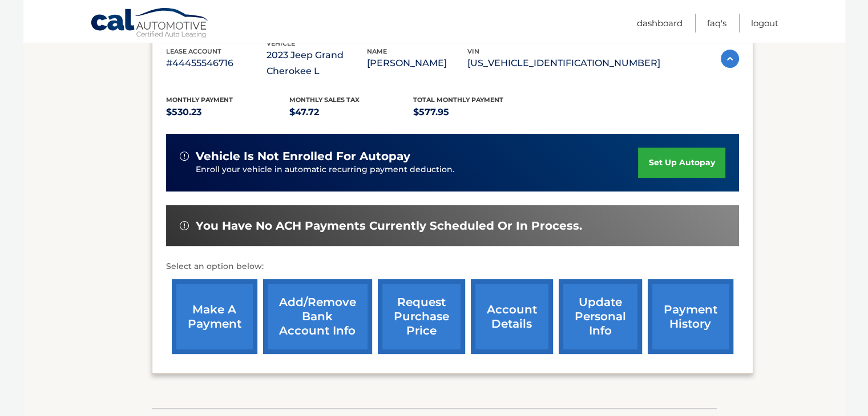  What do you see at coordinates (303, 156) in the screenshot?
I see `span: vehicle is not enrolled for autopay` at bounding box center [303, 156].